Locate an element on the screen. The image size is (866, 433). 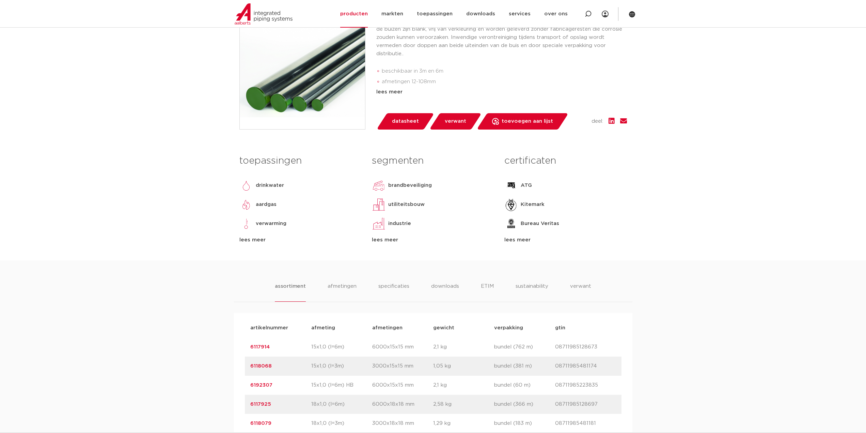
a: 6117914 is located at coordinates (260, 347).